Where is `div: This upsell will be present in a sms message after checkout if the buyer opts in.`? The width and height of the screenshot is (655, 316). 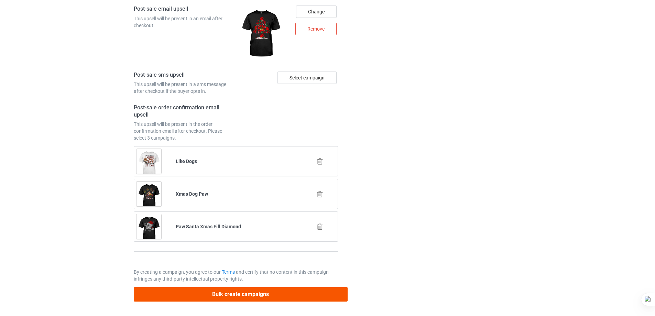
div: This upsell will be present in a sms message after checkout if the buyer opts in. is located at coordinates (183, 88).